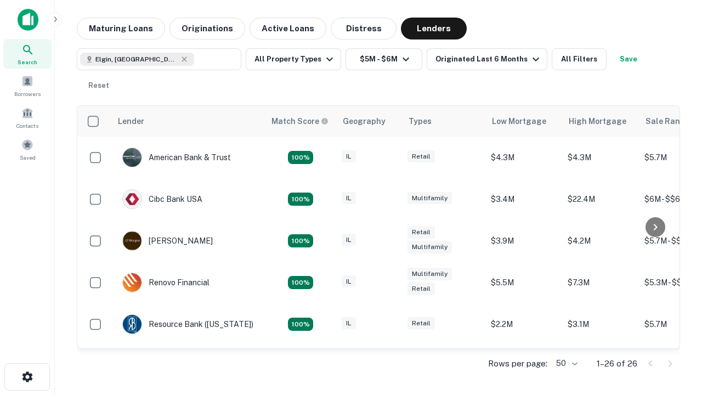 This screenshot has height=395, width=702. What do you see at coordinates (600, 241) in the screenshot?
I see `td: $4.2M` at bounding box center [600, 241].